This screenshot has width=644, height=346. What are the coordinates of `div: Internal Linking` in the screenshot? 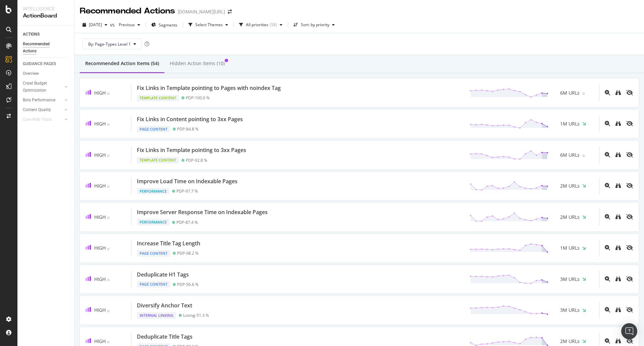 It's located at (156, 316).